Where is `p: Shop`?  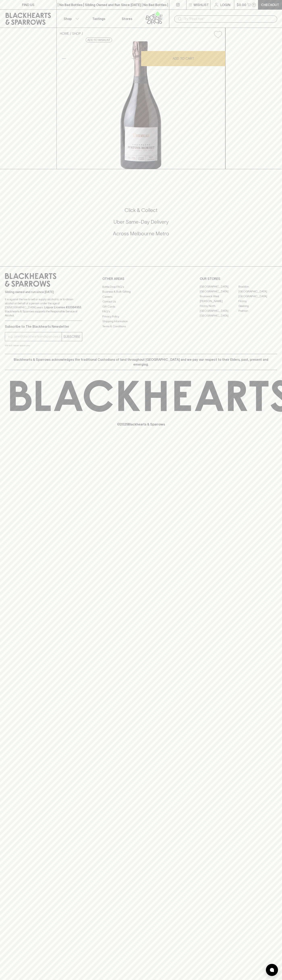
p: Shop is located at coordinates (67, 18).